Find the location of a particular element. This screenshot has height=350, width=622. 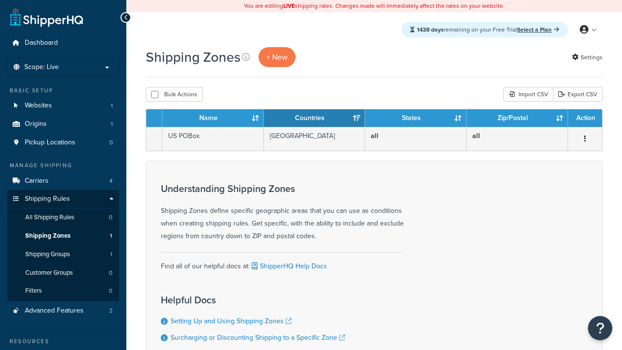

td: US POBox is located at coordinates (213, 138).